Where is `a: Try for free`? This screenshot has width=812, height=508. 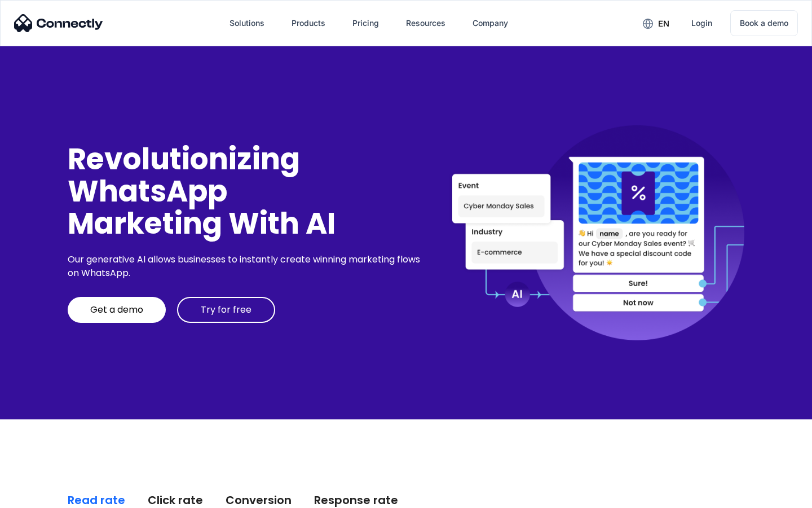
a: Try for free is located at coordinates (226, 310).